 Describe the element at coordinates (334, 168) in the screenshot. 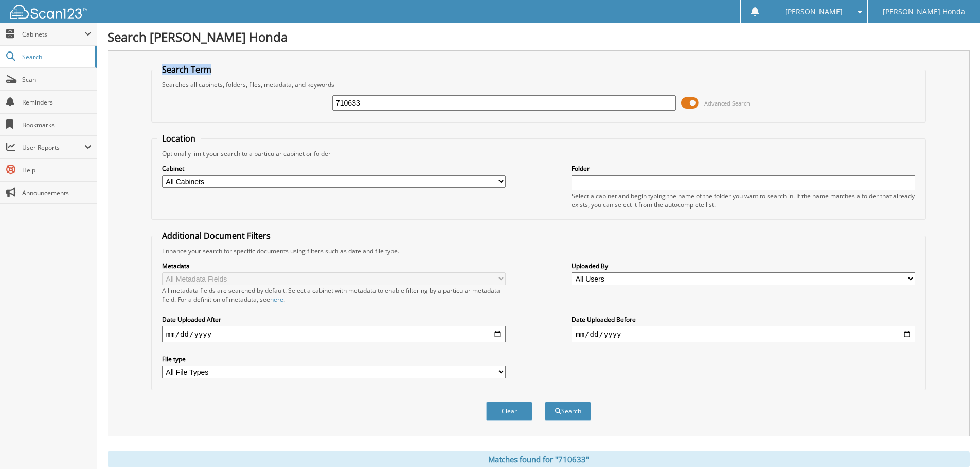

I see `label: Cabinet` at that location.